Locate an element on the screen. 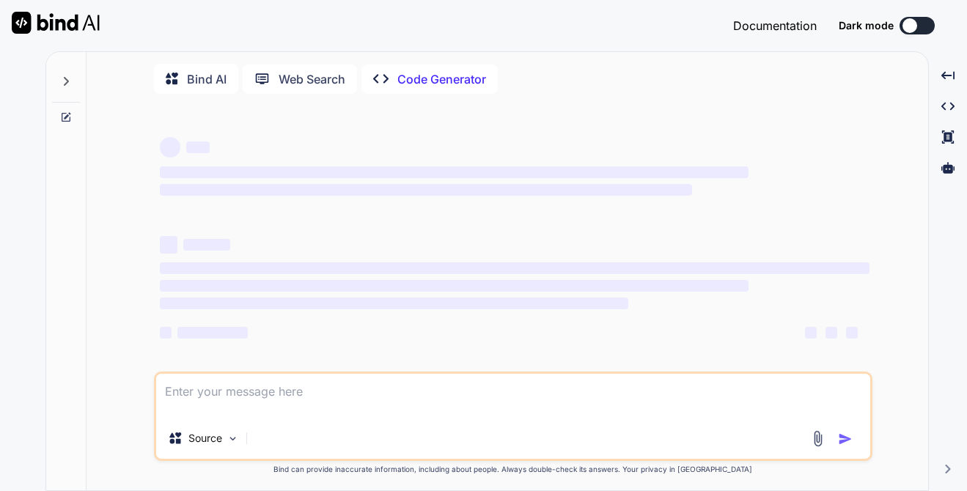 The height and width of the screenshot is (491, 967). img: Bind AI is located at coordinates (56, 23).